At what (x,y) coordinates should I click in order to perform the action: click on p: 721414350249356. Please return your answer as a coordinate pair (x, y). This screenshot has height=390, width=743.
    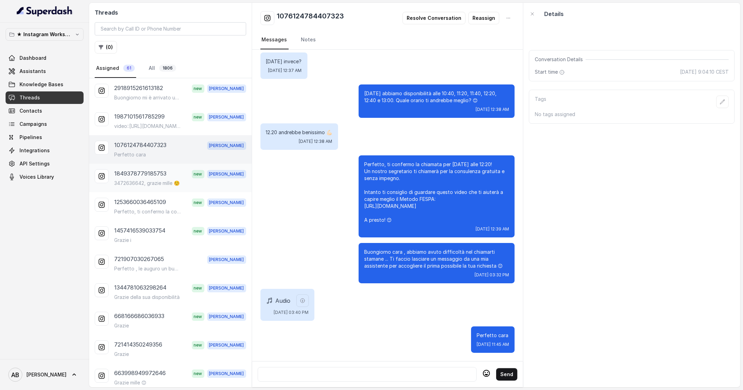
    Looking at the image, I should click on (138, 345).